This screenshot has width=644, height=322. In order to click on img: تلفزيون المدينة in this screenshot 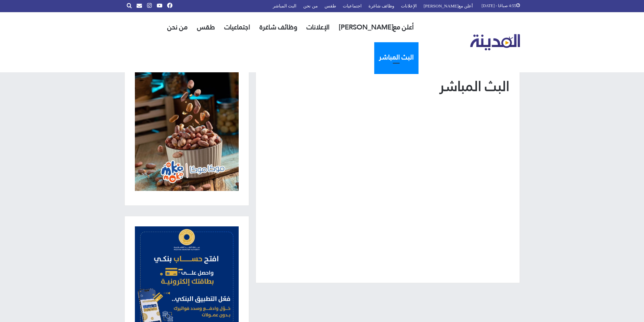, I will do `click(495, 42)`.